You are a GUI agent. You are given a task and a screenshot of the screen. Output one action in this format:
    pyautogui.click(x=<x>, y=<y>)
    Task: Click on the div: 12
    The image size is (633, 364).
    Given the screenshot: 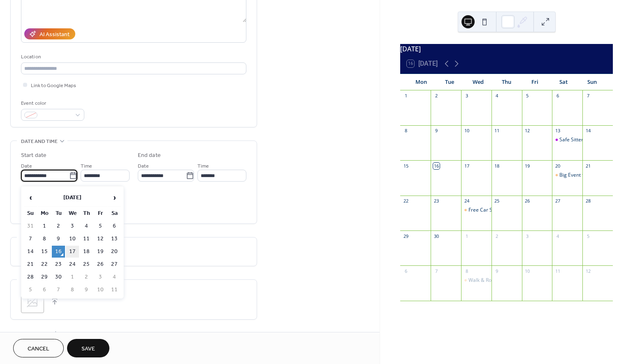 What is the action you would take?
    pyautogui.click(x=527, y=131)
    